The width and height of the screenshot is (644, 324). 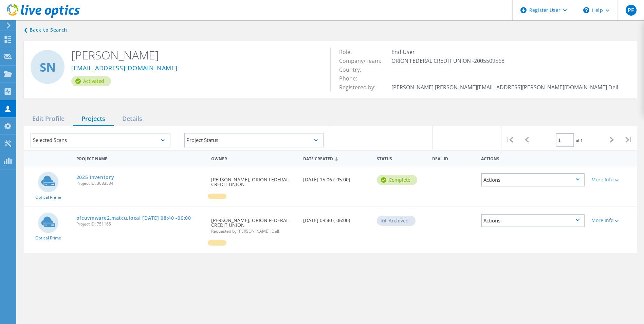 I want to click on div: Activated, so click(x=91, y=81).